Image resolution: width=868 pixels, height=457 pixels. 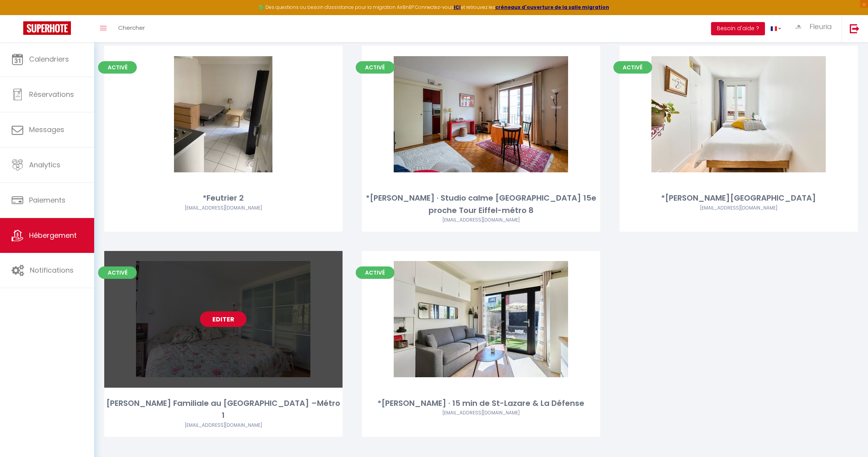 I want to click on img: Super Booking, so click(x=47, y=28).